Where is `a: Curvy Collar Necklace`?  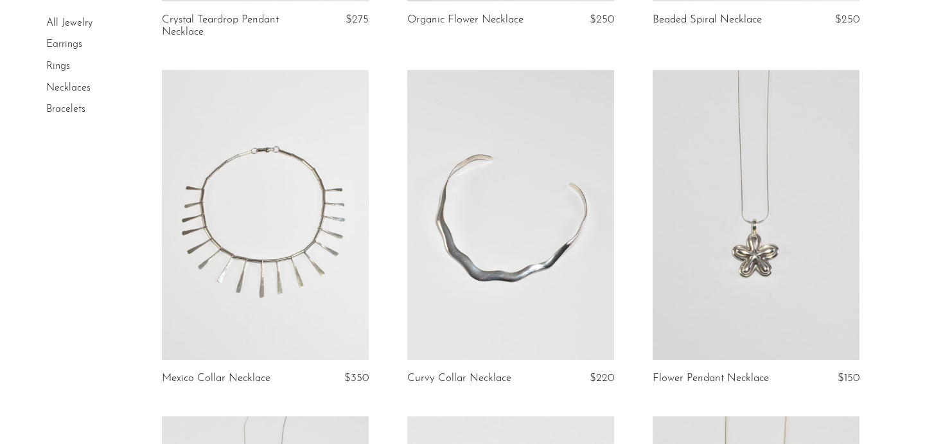 a: Curvy Collar Necklace is located at coordinates (459, 378).